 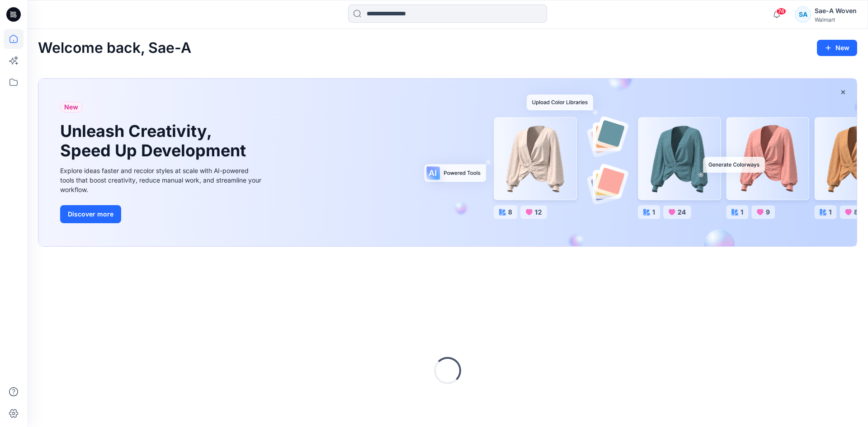 What do you see at coordinates (162, 214) in the screenshot?
I see `a: Discover more` at bounding box center [162, 214].